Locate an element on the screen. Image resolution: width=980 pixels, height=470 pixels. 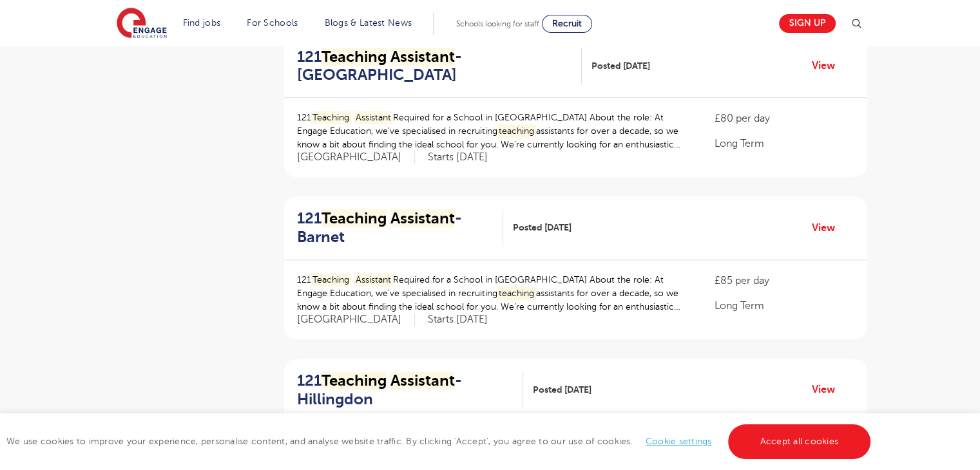
span: Schools looking for staff is located at coordinates (497, 24).